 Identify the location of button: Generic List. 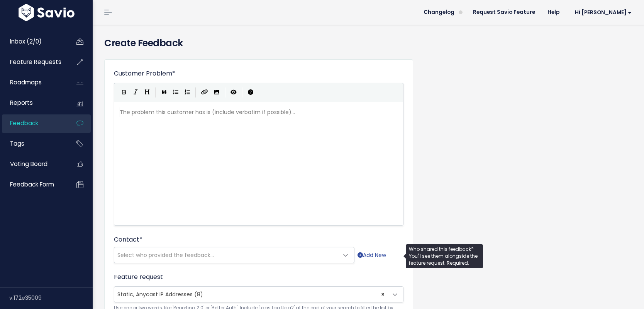
(176, 93).